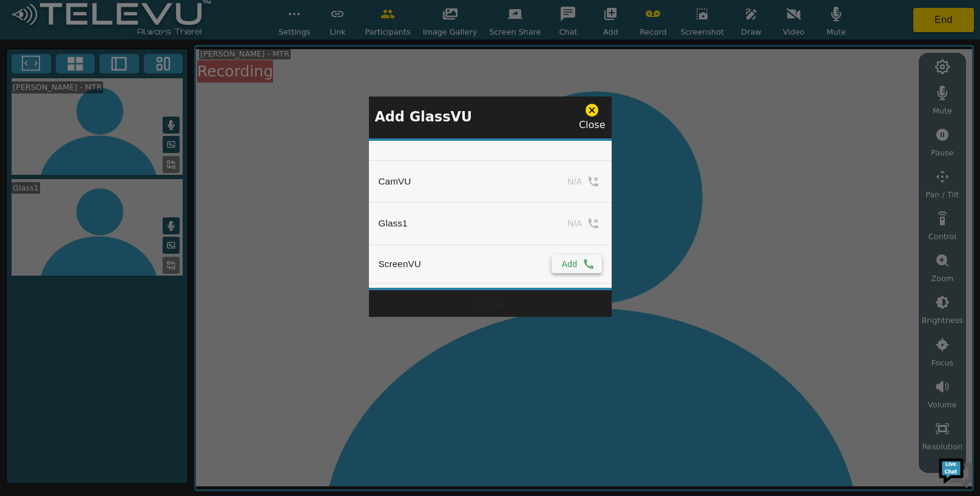  I want to click on textarea: Type your message and hit 'Enter', so click(118, 352).